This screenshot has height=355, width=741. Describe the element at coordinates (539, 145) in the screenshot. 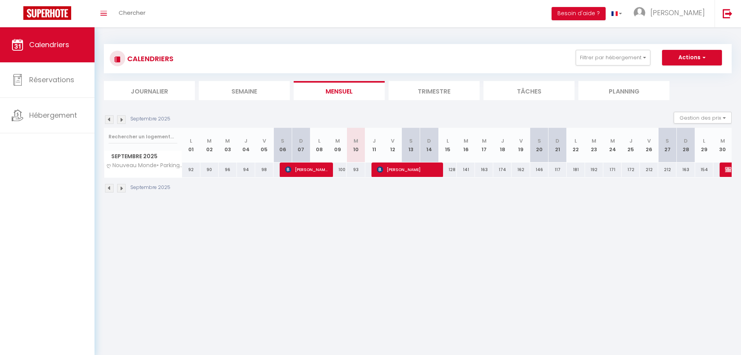

I see `th: 20` at that location.